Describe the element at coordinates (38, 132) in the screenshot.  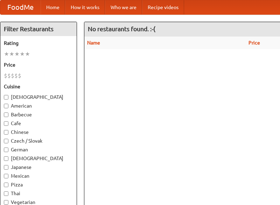
I see `label: Chinese` at that location.